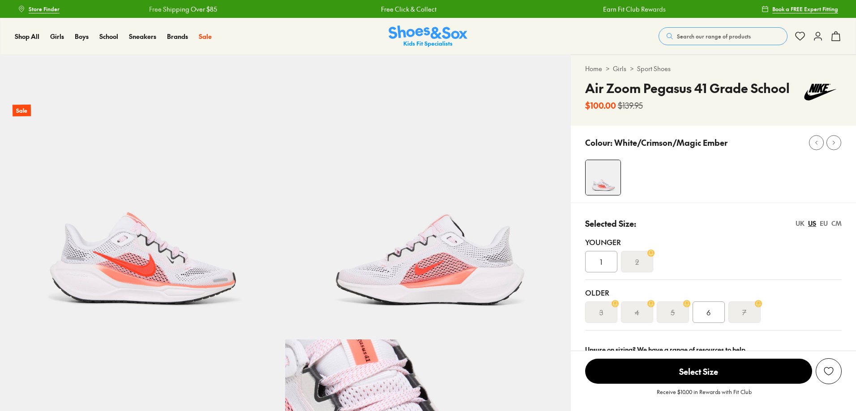 Image resolution: width=856 pixels, height=411 pixels. What do you see at coordinates (600, 105) in the screenshot?
I see `b: $100.00` at bounding box center [600, 105].